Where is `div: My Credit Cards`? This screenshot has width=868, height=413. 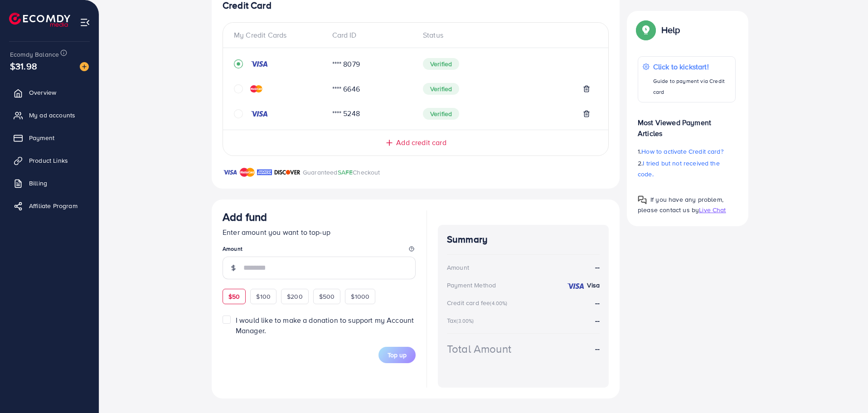
div: My Credit Cards is located at coordinates (279, 35).